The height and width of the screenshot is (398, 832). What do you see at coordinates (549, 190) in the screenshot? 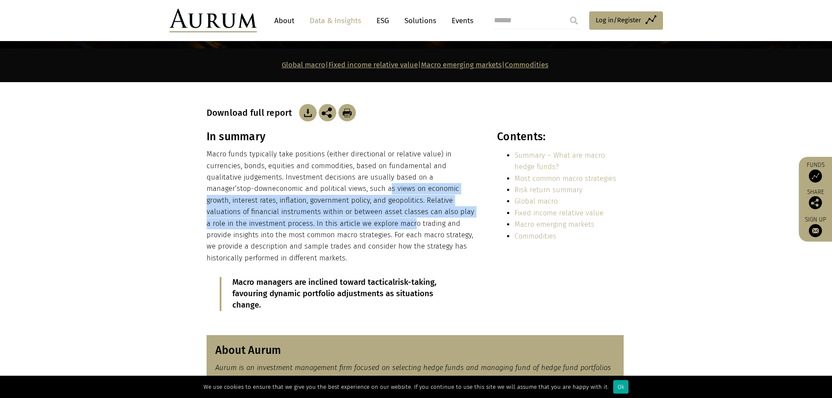
I see `a: Risk return summary` at bounding box center [549, 190].